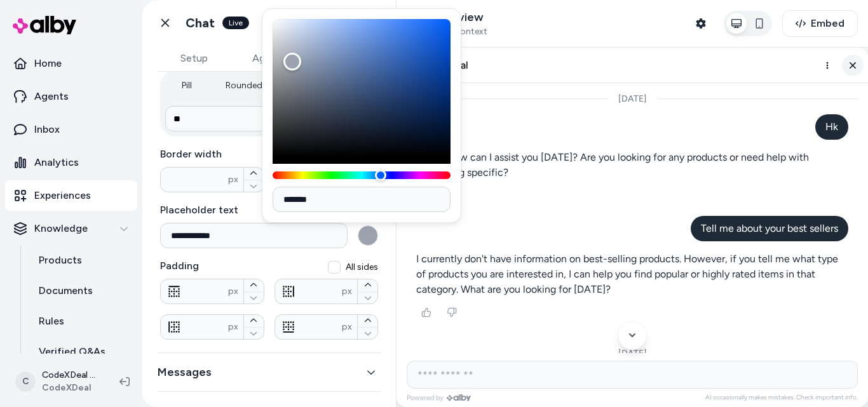 The image size is (868, 407). Describe the element at coordinates (44, 24) in the screenshot. I see `img: alby Logo` at that location.